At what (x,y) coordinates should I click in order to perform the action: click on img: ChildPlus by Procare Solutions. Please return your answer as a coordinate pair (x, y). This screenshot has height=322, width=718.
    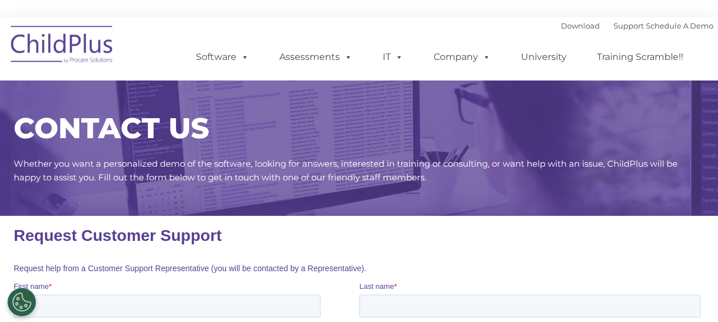
    Looking at the image, I should click on (62, 46).